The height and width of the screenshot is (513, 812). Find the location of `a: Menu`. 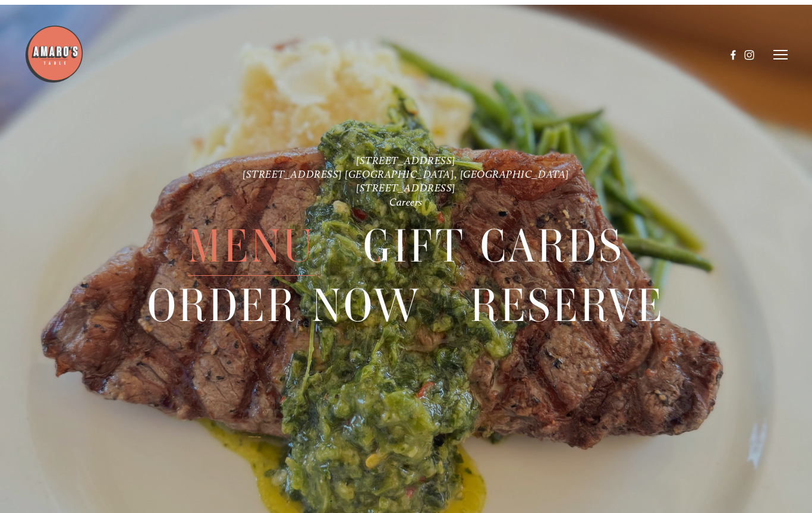

a: Menu is located at coordinates (251, 246).